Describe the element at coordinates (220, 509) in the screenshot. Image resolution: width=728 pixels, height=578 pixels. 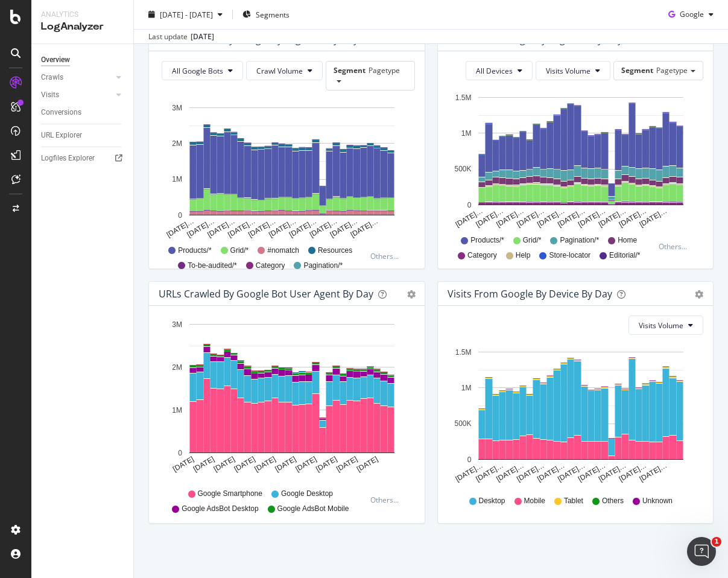
I see `span: Google AdsBot Desktop` at that location.